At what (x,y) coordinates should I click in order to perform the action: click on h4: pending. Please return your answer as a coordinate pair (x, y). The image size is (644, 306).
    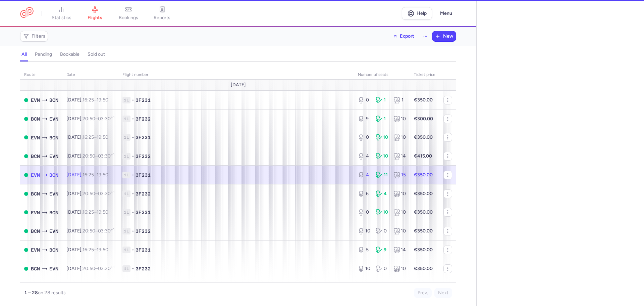
    Looking at the image, I should click on (43, 54).